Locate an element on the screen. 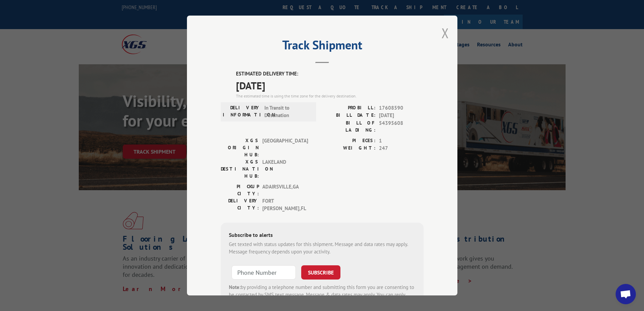 The width and height of the screenshot is (644, 311). label: BILL OF LADING: is located at coordinates (349, 126).